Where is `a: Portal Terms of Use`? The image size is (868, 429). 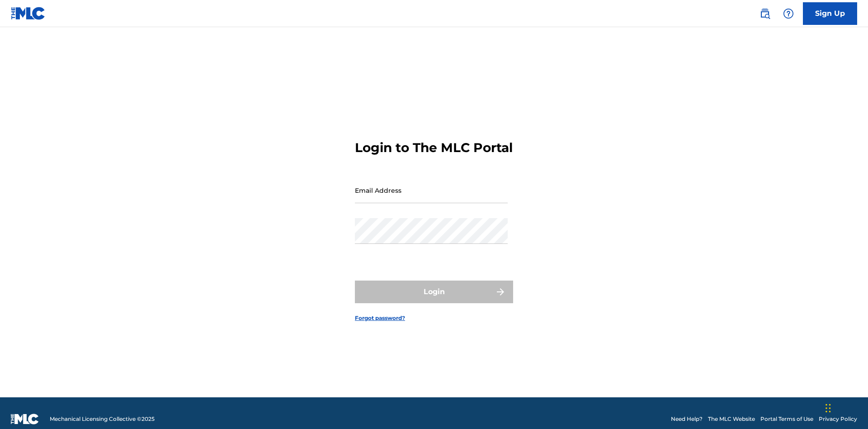 a: Portal Terms of Use is located at coordinates (787, 419).